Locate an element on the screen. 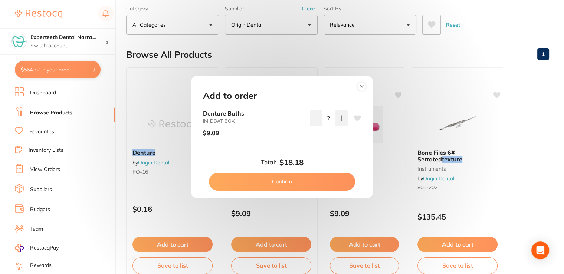  p: $9.09 is located at coordinates (211, 133).